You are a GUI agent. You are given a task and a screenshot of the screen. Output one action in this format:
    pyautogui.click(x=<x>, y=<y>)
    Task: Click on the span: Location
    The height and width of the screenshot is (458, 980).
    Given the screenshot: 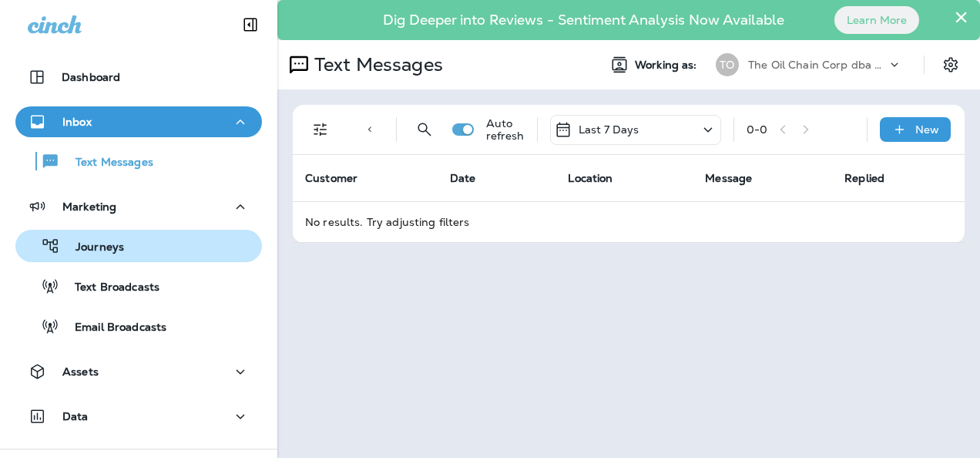 What is the action you would take?
    pyautogui.click(x=590, y=178)
    